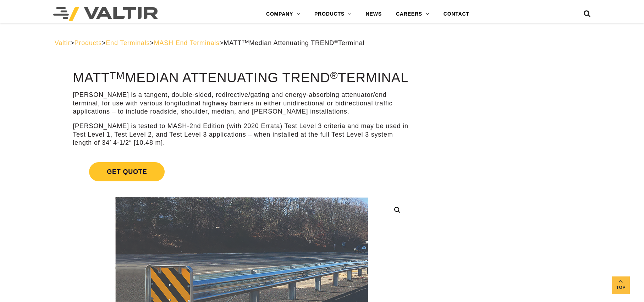  What do you see at coordinates (62, 43) in the screenshot?
I see `span: Valtir` at bounding box center [62, 43].